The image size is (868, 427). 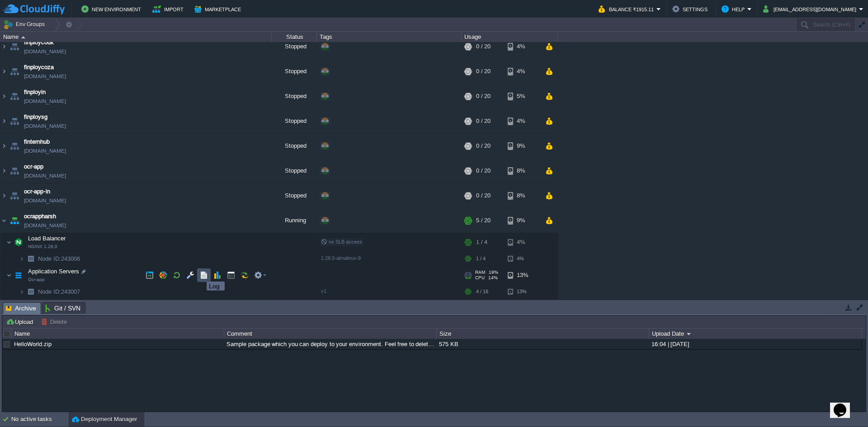 I want to click on span: ocrappharsh, so click(x=40, y=216).